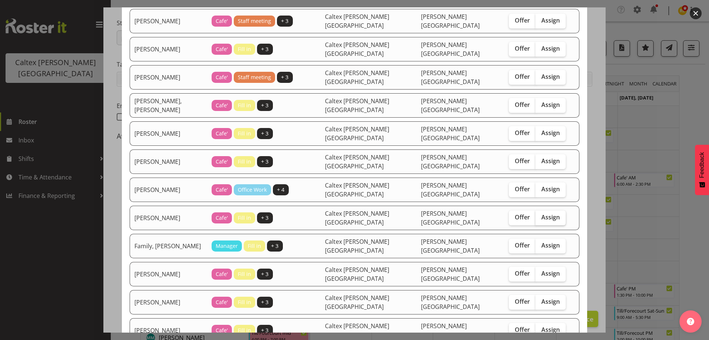 The width and height of the screenshot is (709, 340). What do you see at coordinates (252, 190) in the screenshot?
I see `span: Office Work` at bounding box center [252, 190].